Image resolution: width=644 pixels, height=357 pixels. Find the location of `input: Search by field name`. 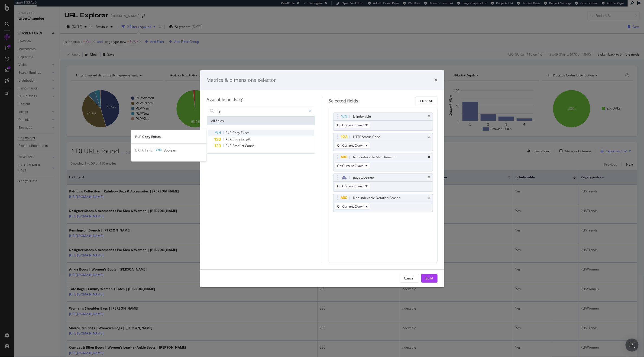

input: Search by field name is located at coordinates (261, 111).